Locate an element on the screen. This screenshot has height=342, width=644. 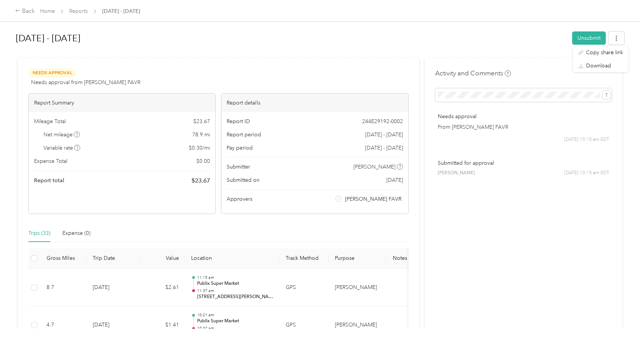
span: Download is located at coordinates (599, 65).